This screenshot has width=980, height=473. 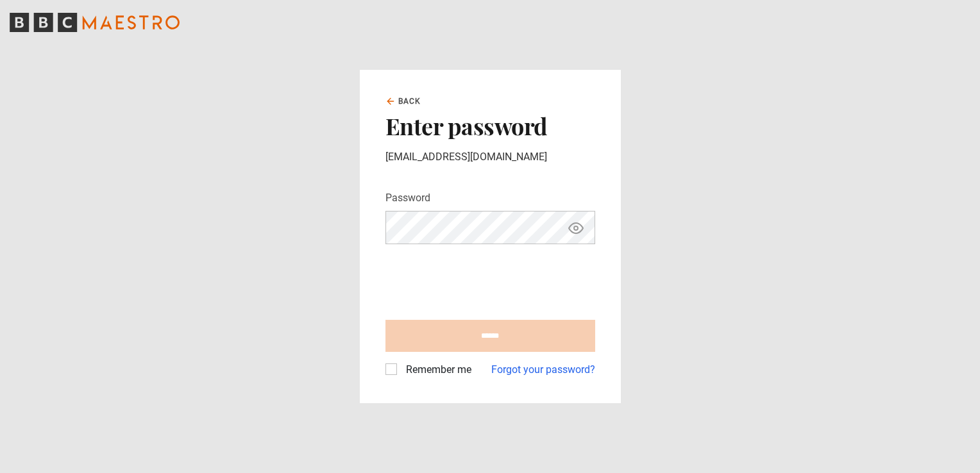 I want to click on button: Show password, so click(x=576, y=228).